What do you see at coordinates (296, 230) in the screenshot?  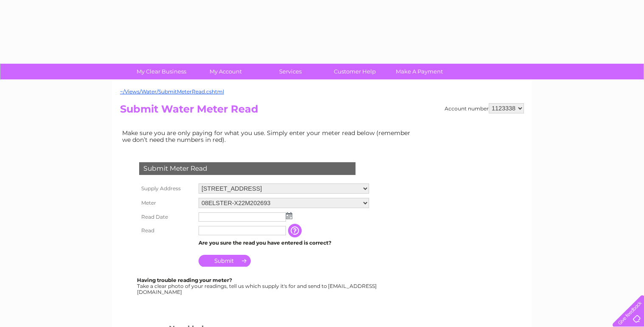 I see `input: Information` at bounding box center [296, 230].